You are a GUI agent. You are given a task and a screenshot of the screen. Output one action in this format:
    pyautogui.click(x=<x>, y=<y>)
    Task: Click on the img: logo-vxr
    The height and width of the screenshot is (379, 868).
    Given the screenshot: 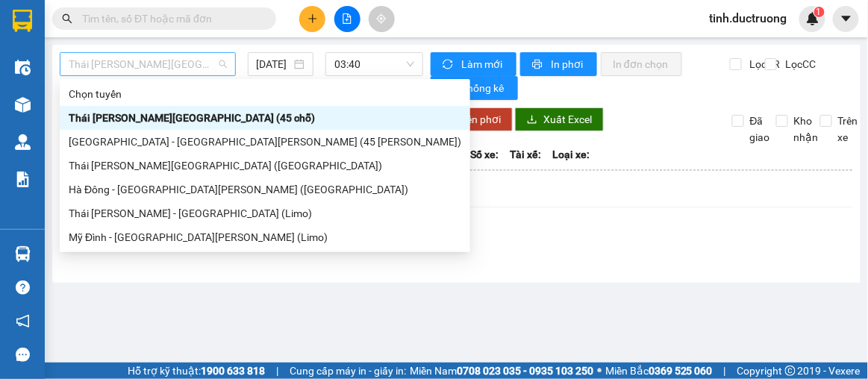 What is the action you would take?
    pyautogui.click(x=23, y=21)
    